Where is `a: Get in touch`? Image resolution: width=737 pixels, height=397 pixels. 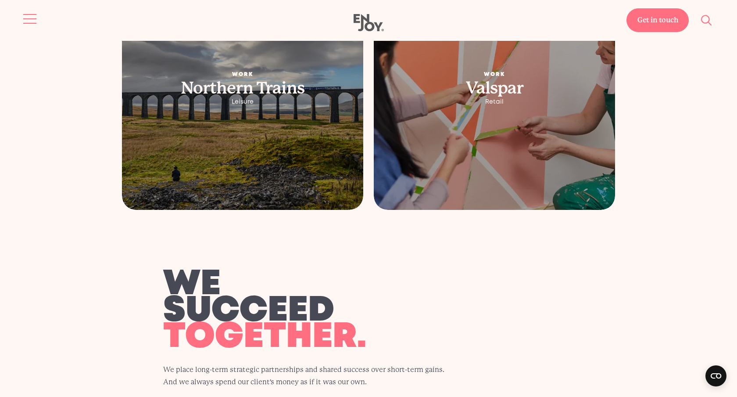 a: Get in touch is located at coordinates (658, 20).